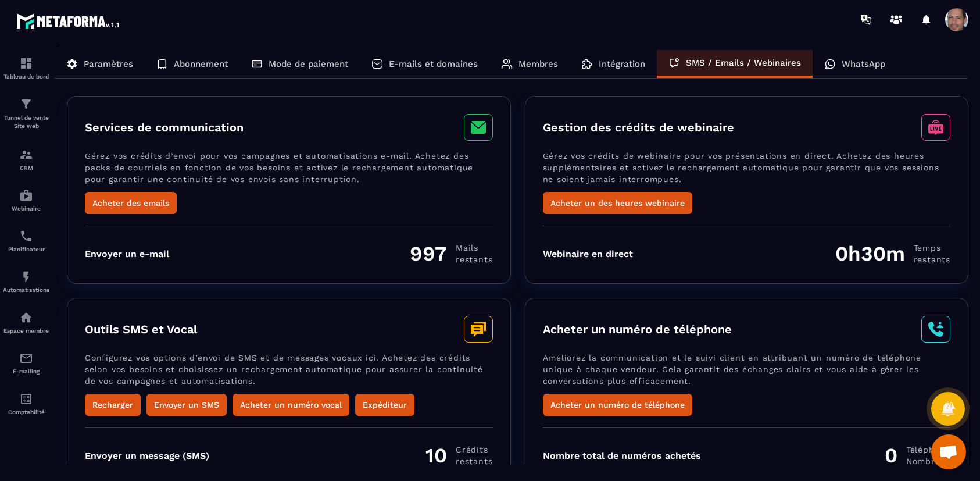  I want to click on span: Temps, so click(932, 248).